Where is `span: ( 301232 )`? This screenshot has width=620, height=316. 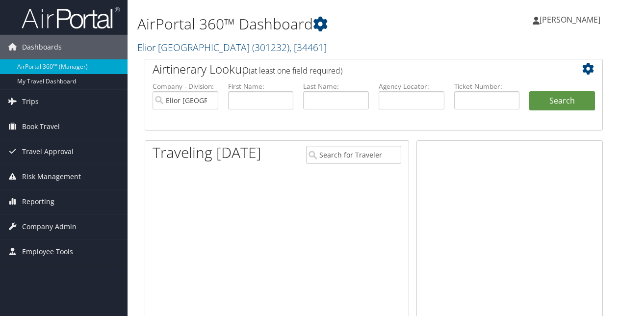
span: ( 301232 ) is located at coordinates (271, 47).